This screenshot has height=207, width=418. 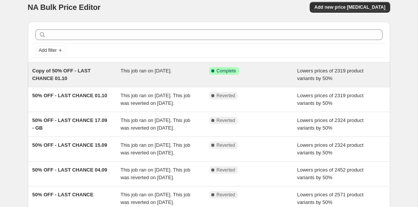 What do you see at coordinates (64, 7) in the screenshot?
I see `span: NA Bulk Price Editor` at bounding box center [64, 7].